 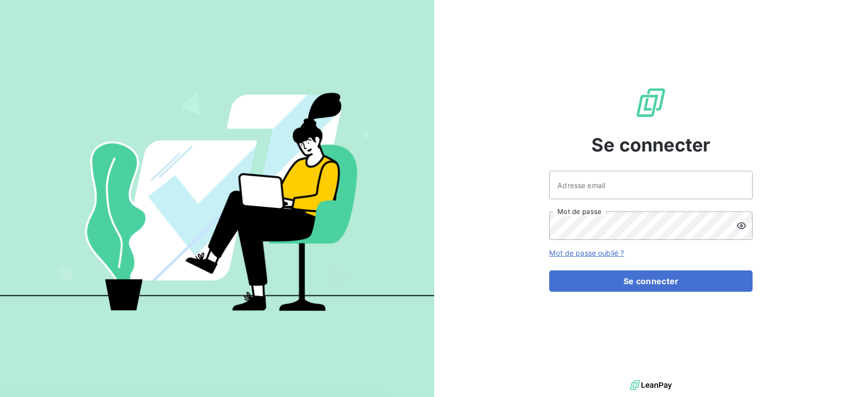 What do you see at coordinates (651, 185) in the screenshot?
I see `input: placeholder` at bounding box center [651, 185].